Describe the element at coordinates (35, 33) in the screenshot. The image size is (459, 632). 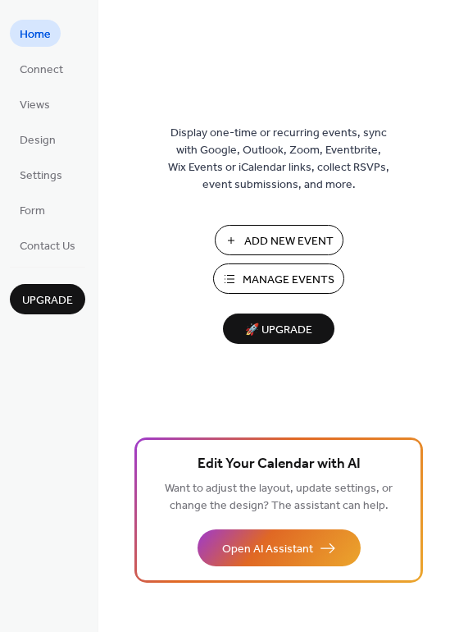
I see `a: Home` at that location.